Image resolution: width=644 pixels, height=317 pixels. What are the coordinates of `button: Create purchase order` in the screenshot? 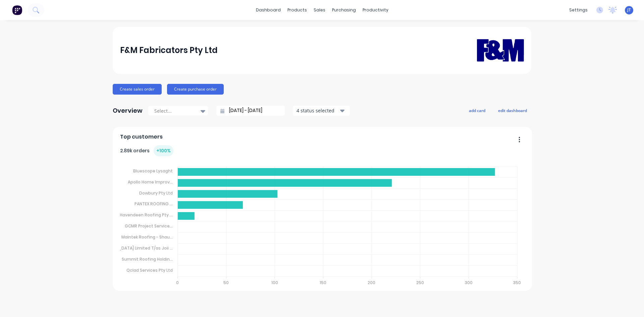 It's located at (195, 89).